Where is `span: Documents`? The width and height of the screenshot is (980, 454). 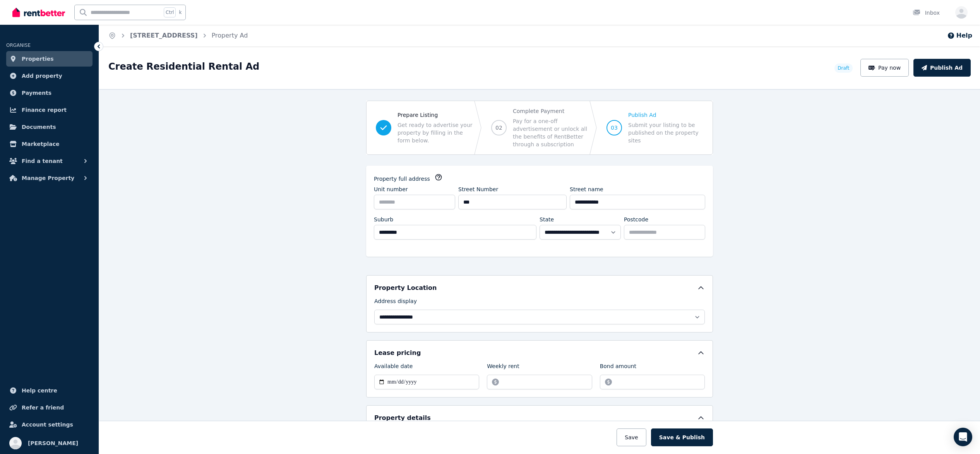
span: Documents is located at coordinates (38, 127).